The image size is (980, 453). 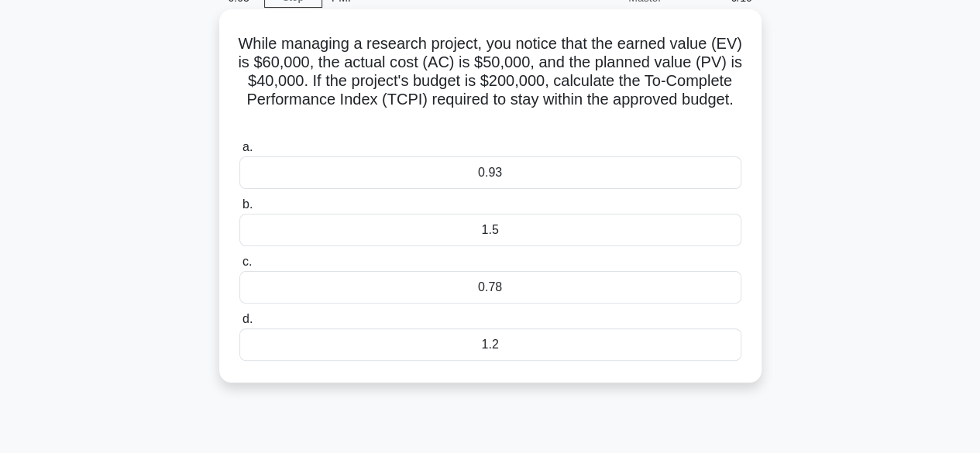 I want to click on div: 0.93, so click(x=490, y=172).